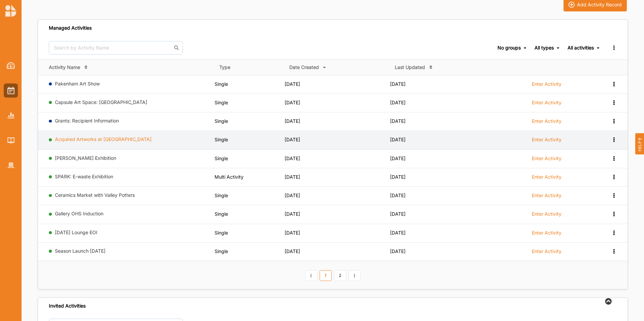 This screenshot has height=321, width=644. Describe the element at coordinates (11, 115) in the screenshot. I see `a: Reports` at that location.